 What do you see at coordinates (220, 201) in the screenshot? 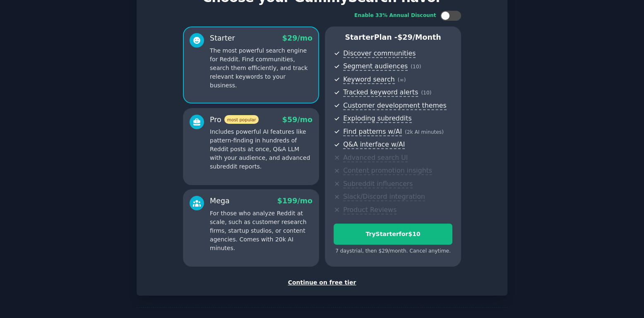
I see `div: Mega` at bounding box center [220, 201].